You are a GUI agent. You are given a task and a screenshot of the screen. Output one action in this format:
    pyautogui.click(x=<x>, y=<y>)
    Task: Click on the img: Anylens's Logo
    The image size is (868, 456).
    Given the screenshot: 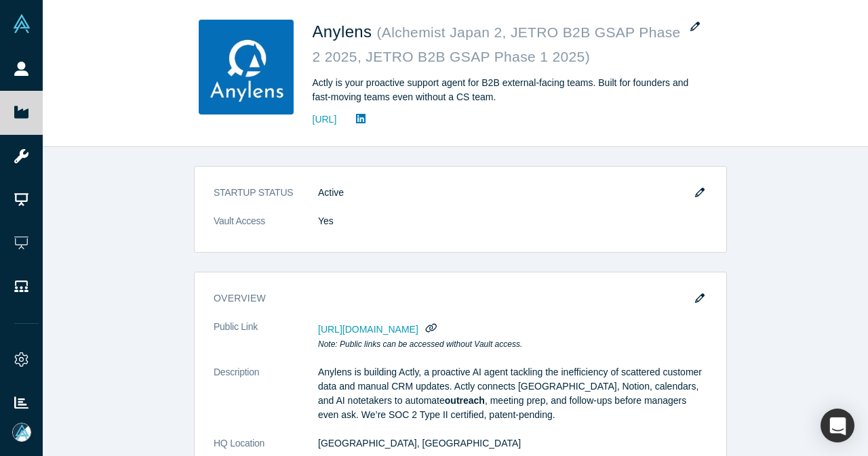 What is the action you would take?
    pyautogui.click(x=246, y=67)
    